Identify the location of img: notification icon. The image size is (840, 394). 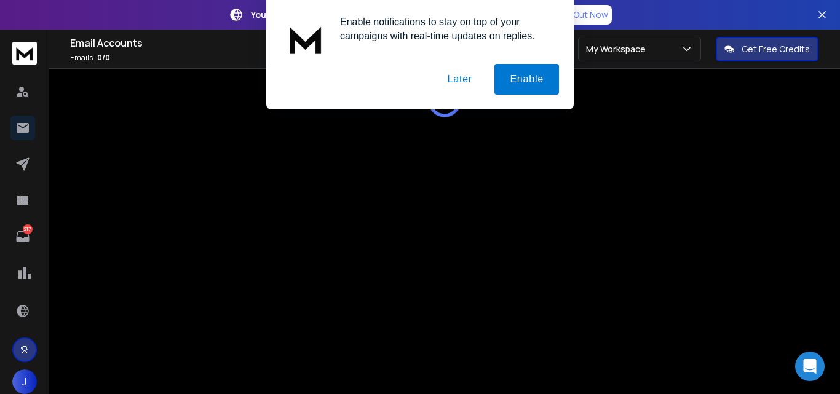
(306, 39).